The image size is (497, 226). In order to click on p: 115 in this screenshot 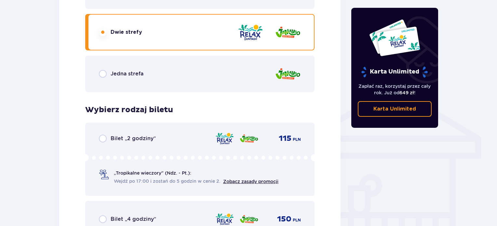, I will do `click(285, 139)`.